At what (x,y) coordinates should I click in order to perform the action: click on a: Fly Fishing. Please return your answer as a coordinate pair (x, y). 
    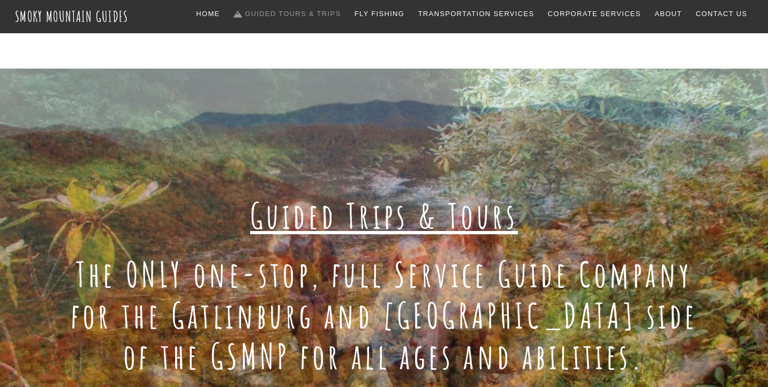
    Looking at the image, I should click on (379, 14).